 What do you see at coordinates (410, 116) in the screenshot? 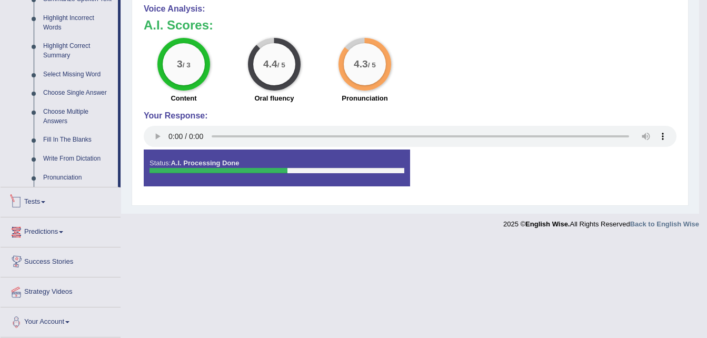
I see `h4: Your Response:` at bounding box center [410, 116].